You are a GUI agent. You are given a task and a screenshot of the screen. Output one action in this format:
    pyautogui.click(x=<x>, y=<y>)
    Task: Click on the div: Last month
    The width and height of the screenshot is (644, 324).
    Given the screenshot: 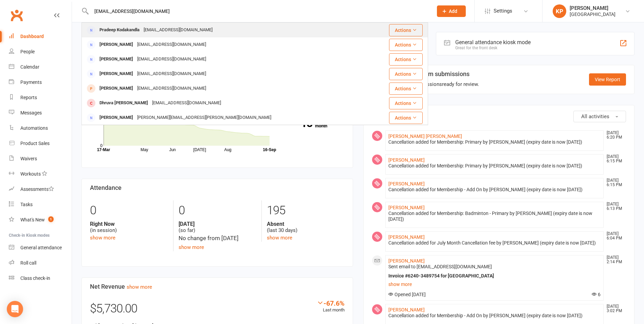 What is the action you would take?
    pyautogui.click(x=330, y=307)
    